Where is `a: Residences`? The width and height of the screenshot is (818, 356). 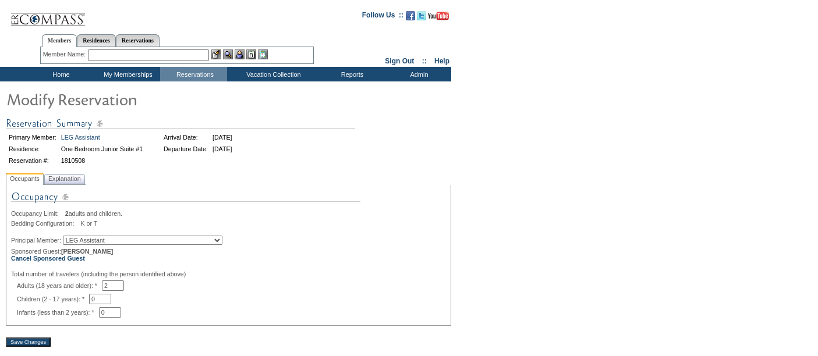
a: Residences is located at coordinates (96, 40).